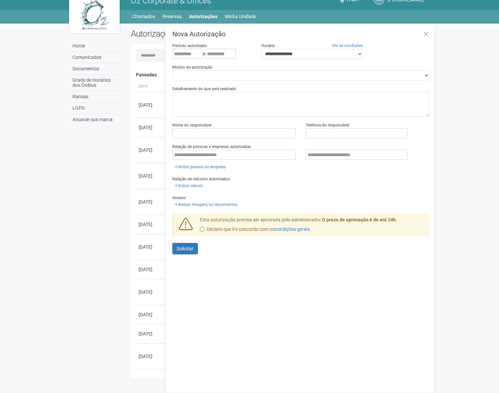 This screenshot has width=499, height=393. Describe the element at coordinates (327, 125) in the screenshot. I see `label: Telefone do responsável` at that location.